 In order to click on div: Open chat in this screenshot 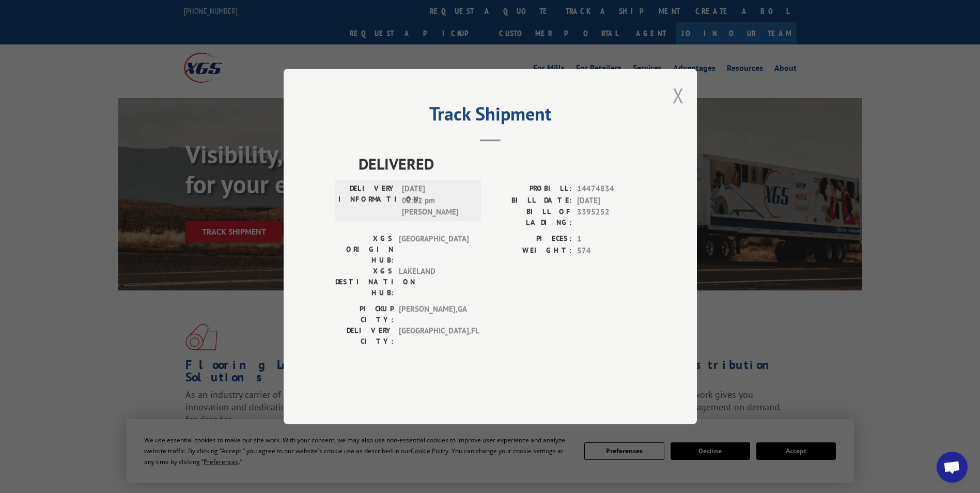, I will do `click(952, 467)`.